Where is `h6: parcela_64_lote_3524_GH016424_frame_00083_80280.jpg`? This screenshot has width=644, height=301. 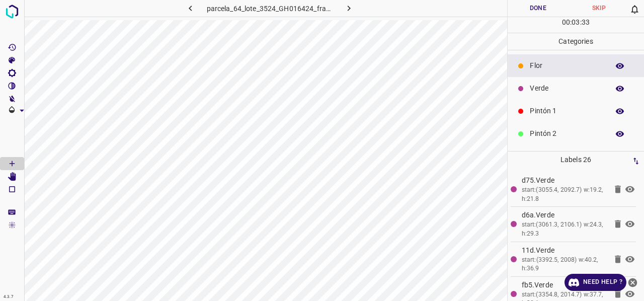 h6: parcela_64_lote_3524_GH016424_frame_00083_80280.jpg is located at coordinates (270, 9).